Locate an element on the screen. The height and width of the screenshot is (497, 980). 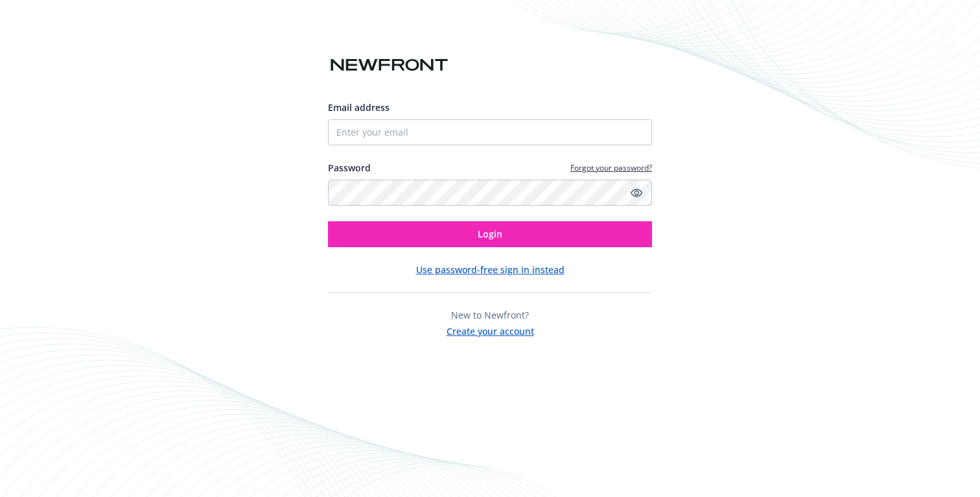
input: Enter your email is located at coordinates (490, 132).